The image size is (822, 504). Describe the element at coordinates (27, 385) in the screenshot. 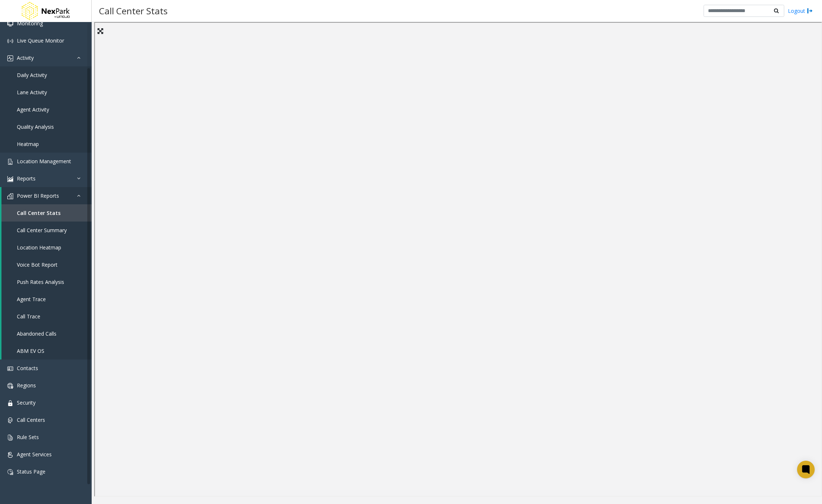

I see `span: Regions` at that location.